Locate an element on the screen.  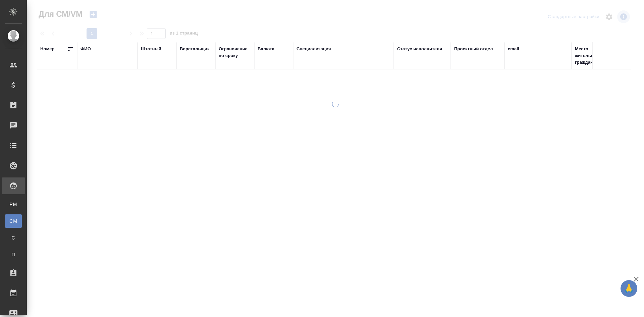
span: П is located at coordinates (13, 255).